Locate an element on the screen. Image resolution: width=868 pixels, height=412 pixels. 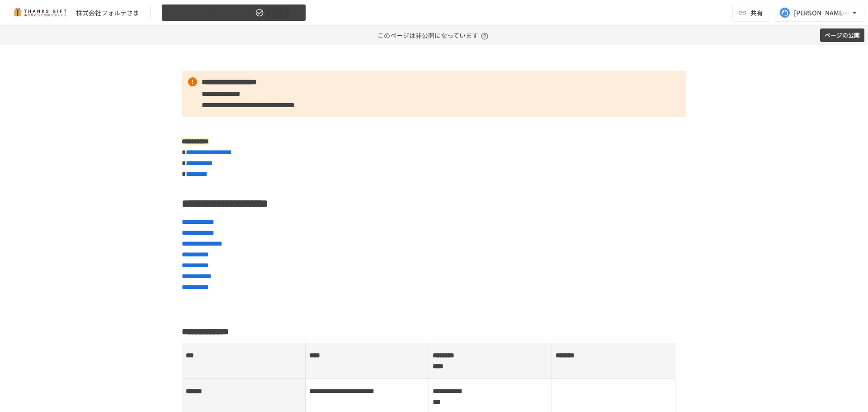
span: 非公開 is located at coordinates (277, 12).